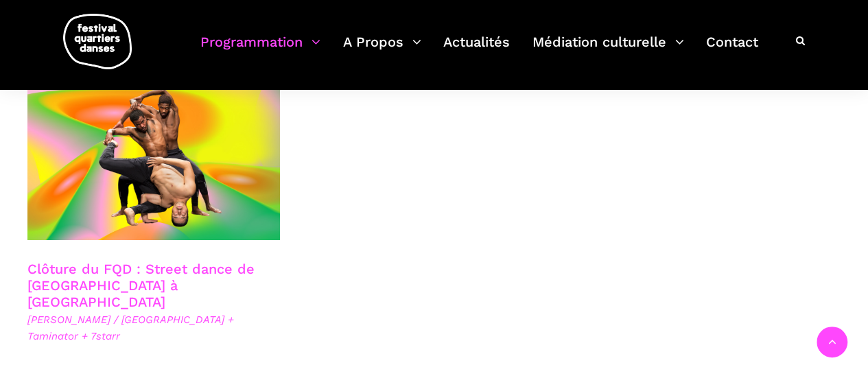  I want to click on a: Actualités, so click(476, 50).